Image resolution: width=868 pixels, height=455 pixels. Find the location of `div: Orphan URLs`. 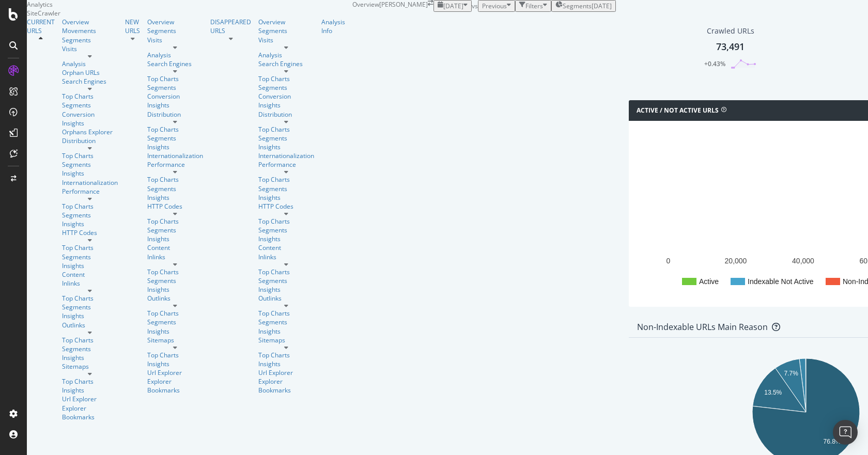

div: Orphan URLs is located at coordinates (90, 72).